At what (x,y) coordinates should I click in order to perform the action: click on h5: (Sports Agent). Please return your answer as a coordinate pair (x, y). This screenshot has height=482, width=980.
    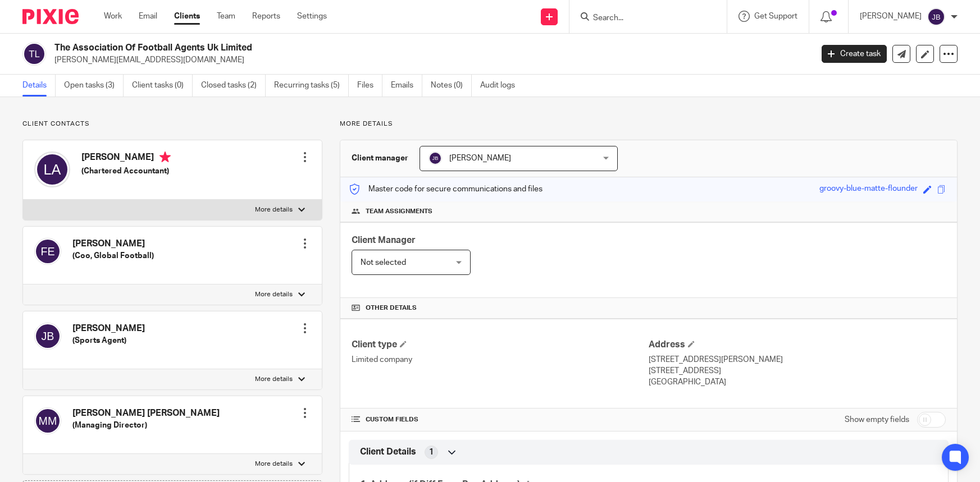
    Looking at the image, I should click on (108, 341).